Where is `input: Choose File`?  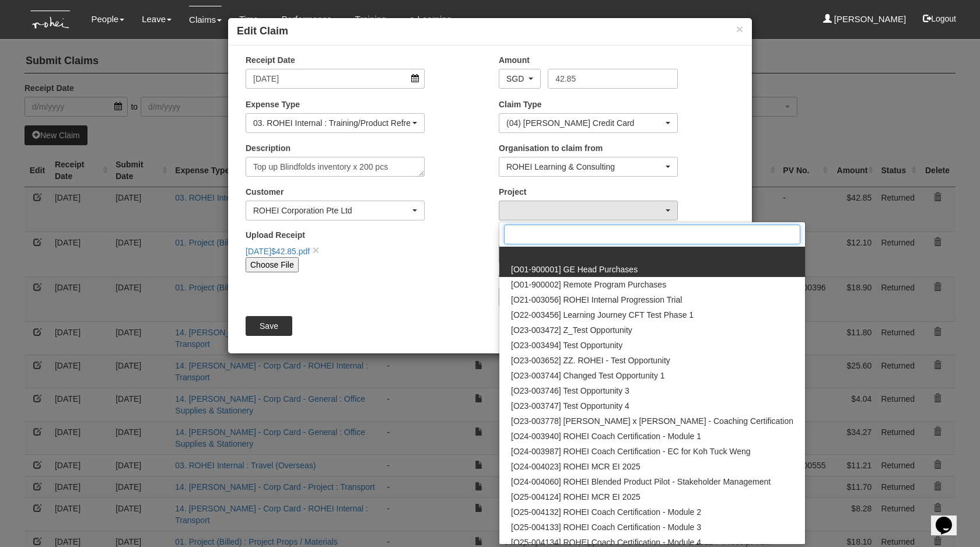
input: Choose File is located at coordinates (272, 265).